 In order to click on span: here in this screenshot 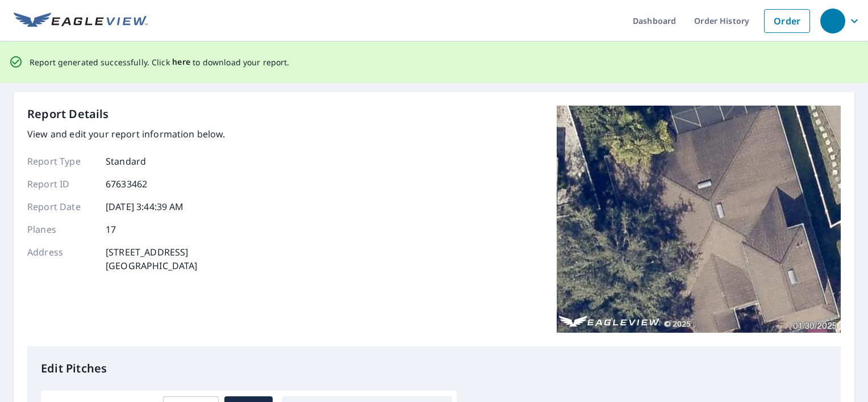, I will do `click(181, 62)`.